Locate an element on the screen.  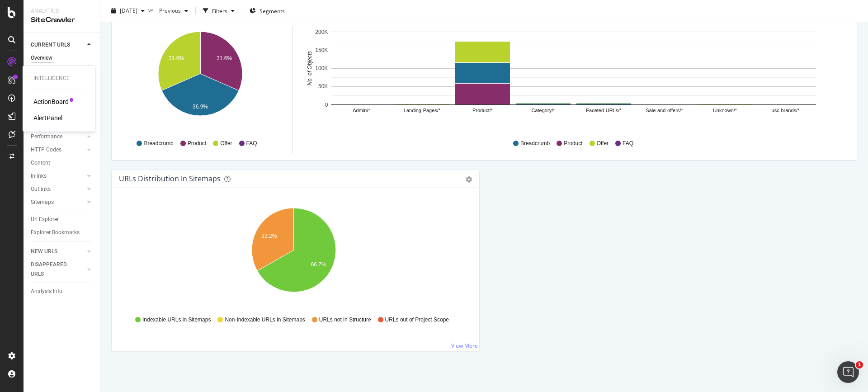
div: Overview is located at coordinates (42, 58).